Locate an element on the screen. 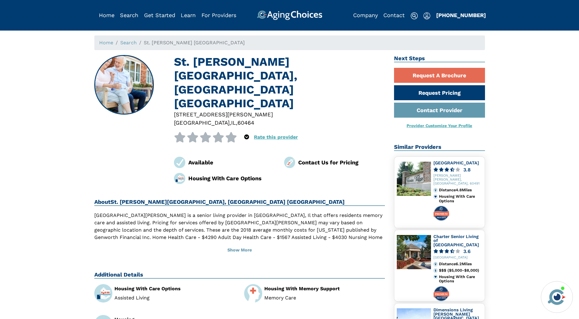 The height and width of the screenshot is (319, 579). a: For Providers is located at coordinates (219, 15).